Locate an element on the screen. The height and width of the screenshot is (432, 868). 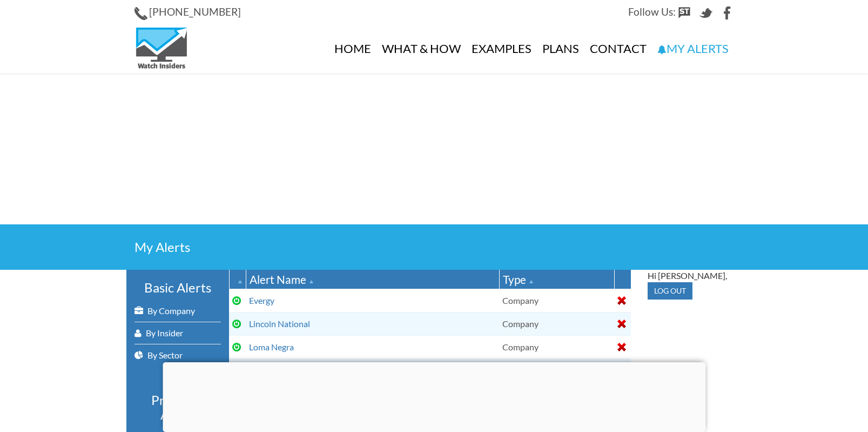
a: Plans is located at coordinates (561, 49).